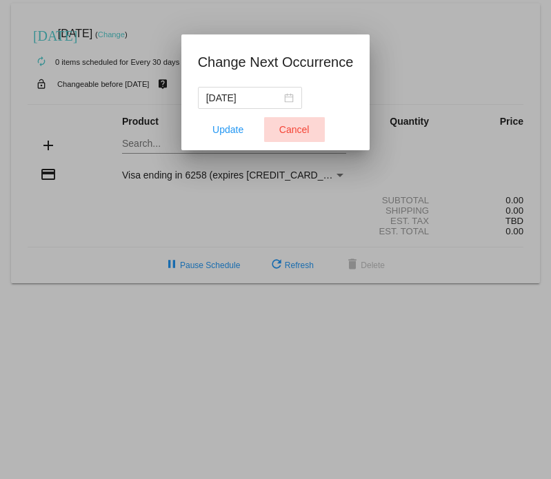 The width and height of the screenshot is (551, 479). What do you see at coordinates (294, 130) in the screenshot?
I see `button: Close dialog` at bounding box center [294, 130].